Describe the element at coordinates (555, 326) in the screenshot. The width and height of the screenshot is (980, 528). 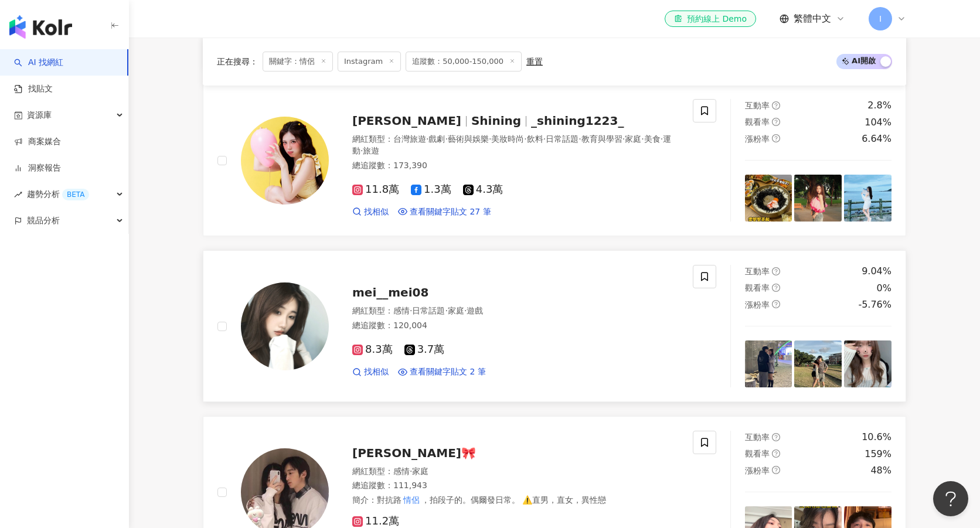
I see `a: KOL Avatarmei__mei08網紅類型：感情·日常話題·家庭·遊戲總追蹤數：120,0048.3萬3.7萬找相似查看關鍵字貼文 2 筆互動率question-circle9.04%觀看...` at that location.